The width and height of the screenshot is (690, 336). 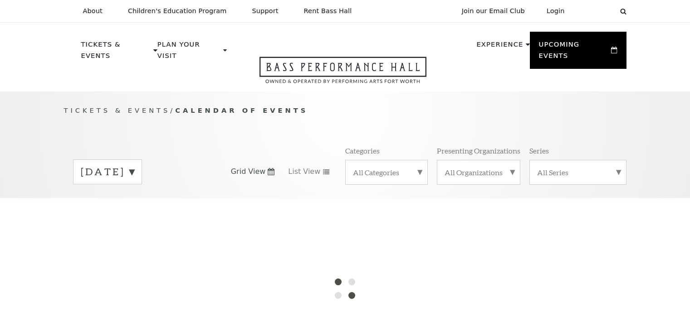 I want to click on span: List View, so click(x=304, y=172).